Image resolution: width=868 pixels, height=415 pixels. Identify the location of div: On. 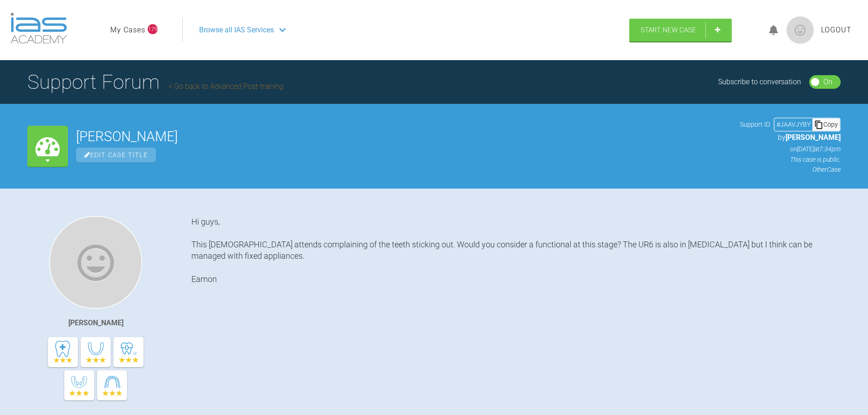
(828, 82).